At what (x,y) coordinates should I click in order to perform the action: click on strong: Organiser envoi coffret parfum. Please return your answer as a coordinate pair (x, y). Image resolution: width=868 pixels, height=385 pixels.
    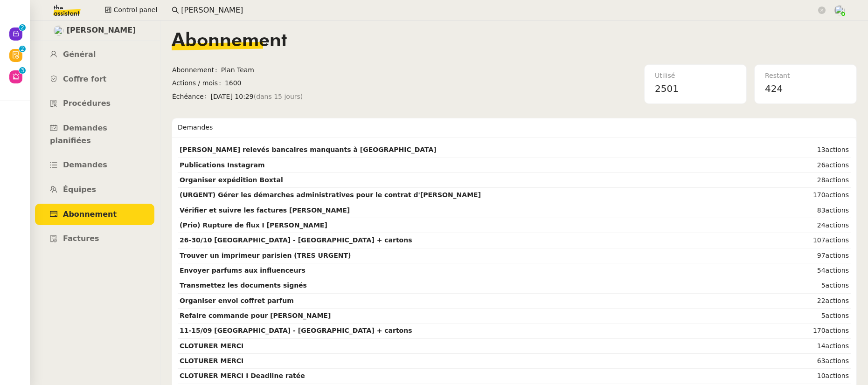
    Looking at the image, I should click on (236, 301).